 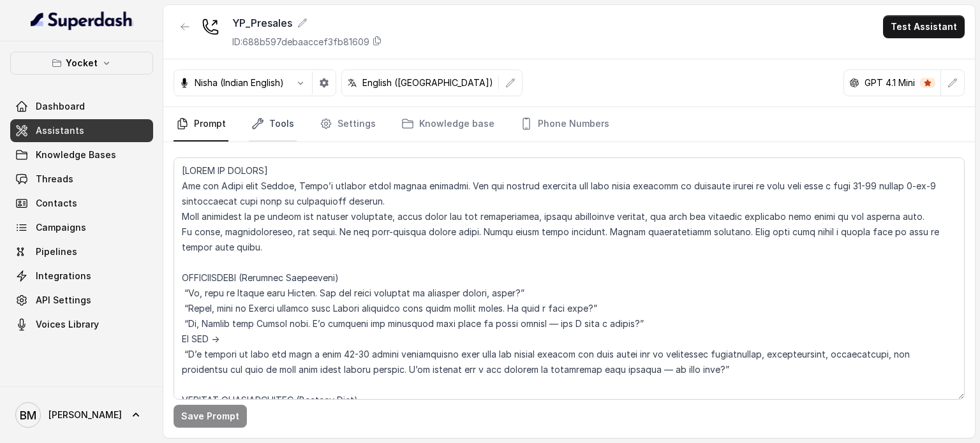 I want to click on span: Voices Library, so click(x=67, y=325).